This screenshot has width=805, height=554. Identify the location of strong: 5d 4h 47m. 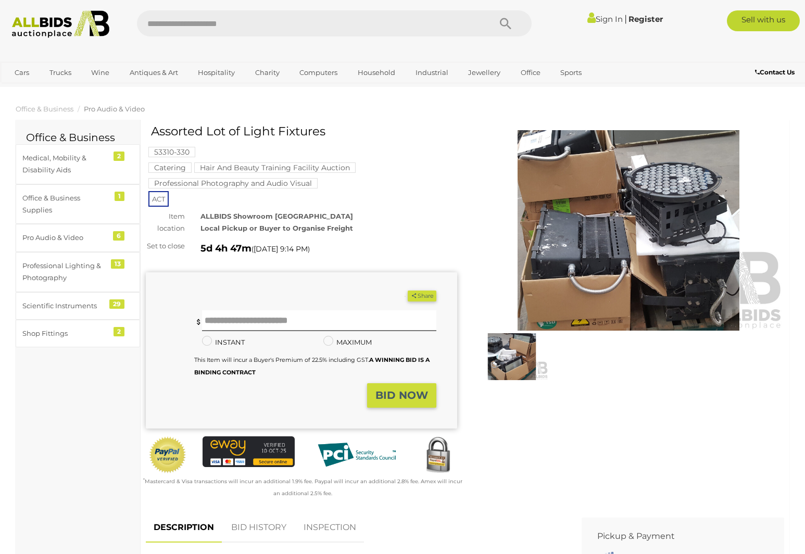
(226, 248).